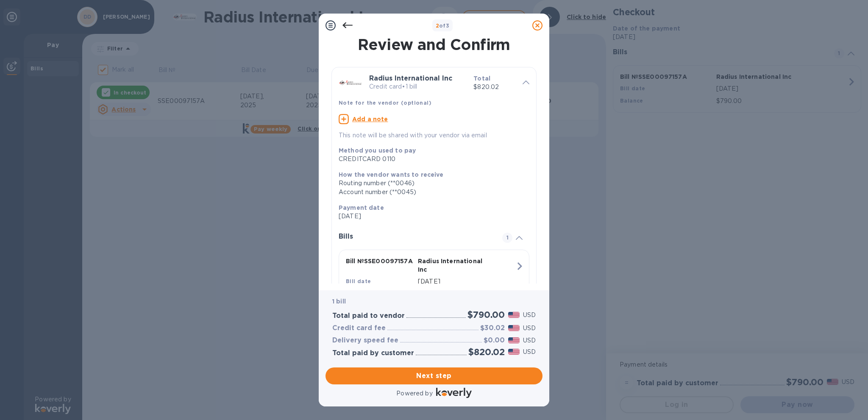 The width and height of the screenshot is (868, 420). Describe the element at coordinates (434, 135) in the screenshot. I see `p: This note will be shared with your vendor via email` at that location.